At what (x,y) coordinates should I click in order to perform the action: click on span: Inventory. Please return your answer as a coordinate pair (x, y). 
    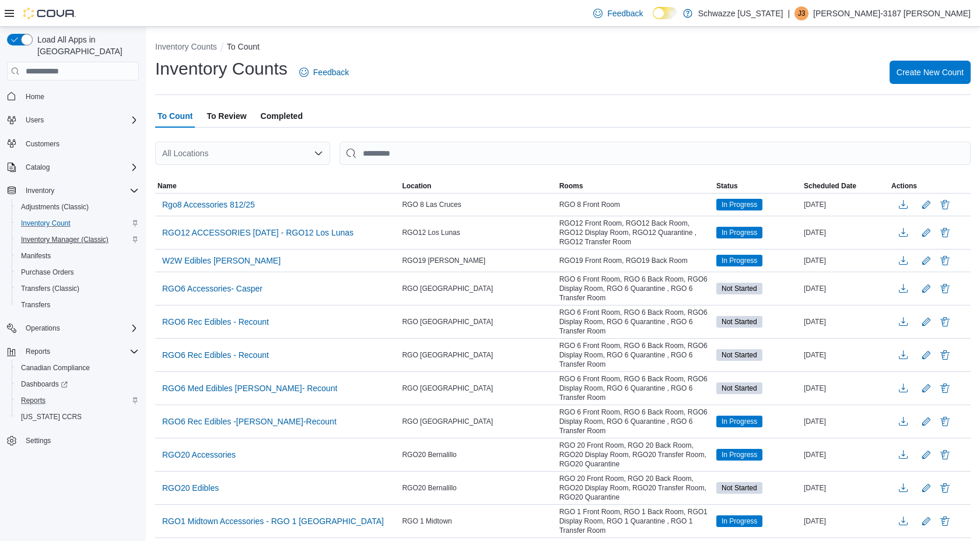
    Looking at the image, I should click on (39, 190).